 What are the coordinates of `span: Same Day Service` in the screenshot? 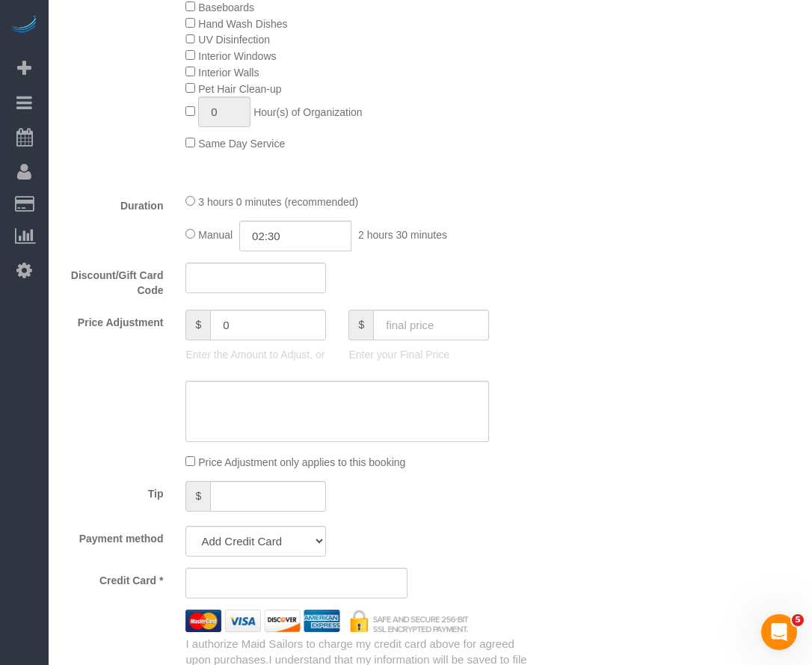 It's located at (242, 144).